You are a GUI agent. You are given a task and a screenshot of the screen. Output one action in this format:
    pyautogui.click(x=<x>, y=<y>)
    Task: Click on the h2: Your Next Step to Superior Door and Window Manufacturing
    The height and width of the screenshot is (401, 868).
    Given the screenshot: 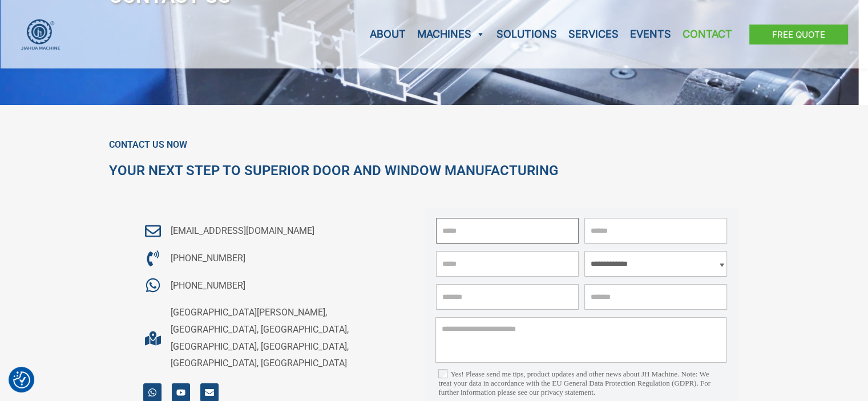 What is the action you would take?
    pyautogui.click(x=435, y=171)
    